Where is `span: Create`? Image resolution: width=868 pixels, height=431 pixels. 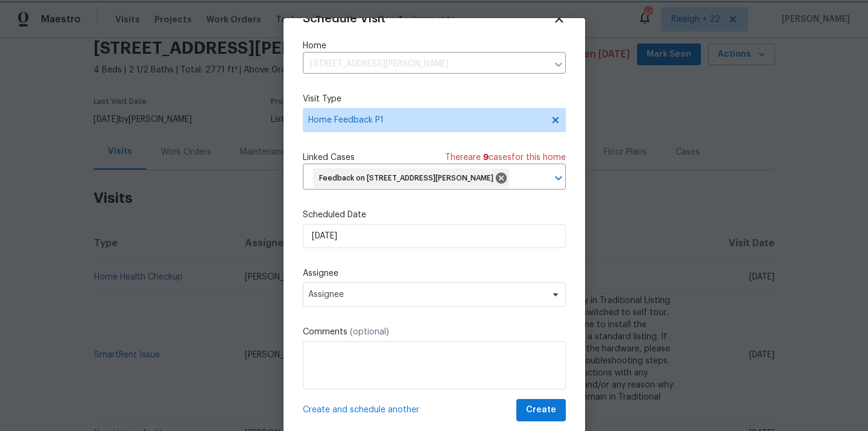
span: Create is located at coordinates (541, 410).